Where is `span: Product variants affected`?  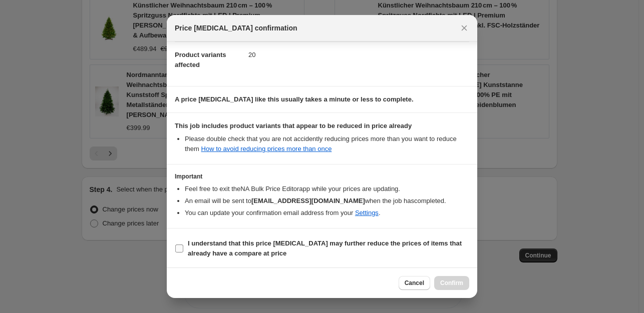
span: Product variants affected is located at coordinates (200, 59).